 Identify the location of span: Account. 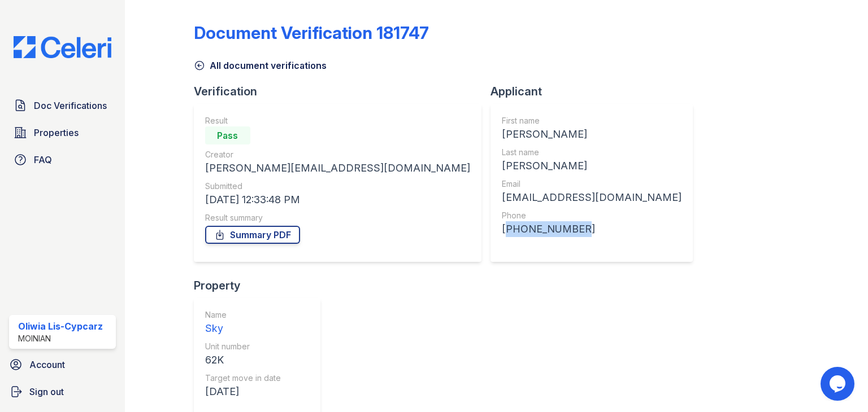
(47, 364).